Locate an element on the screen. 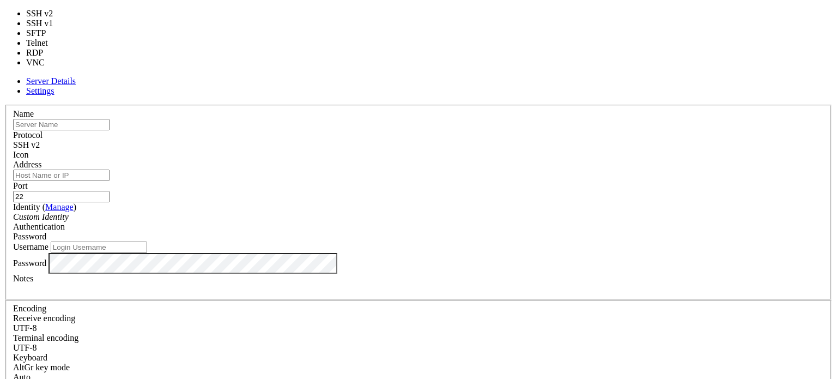 Image resolution: width=837 pixels, height=379 pixels. span: Password is located at coordinates (29, 236).